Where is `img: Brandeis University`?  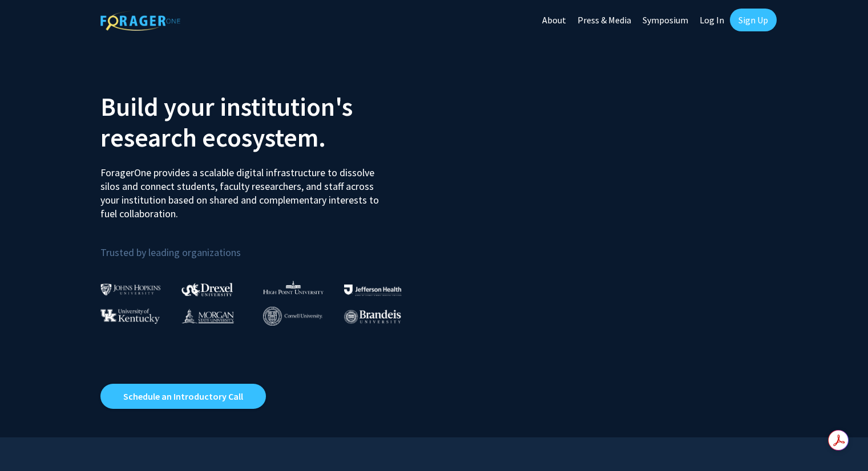
img: Brandeis University is located at coordinates (373, 317).